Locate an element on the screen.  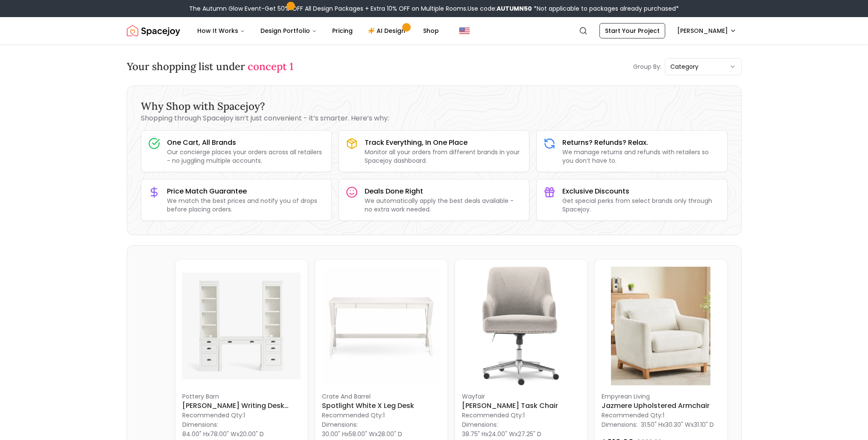
h3: Why Shop with Spacejoy? is located at coordinates (434, 106).